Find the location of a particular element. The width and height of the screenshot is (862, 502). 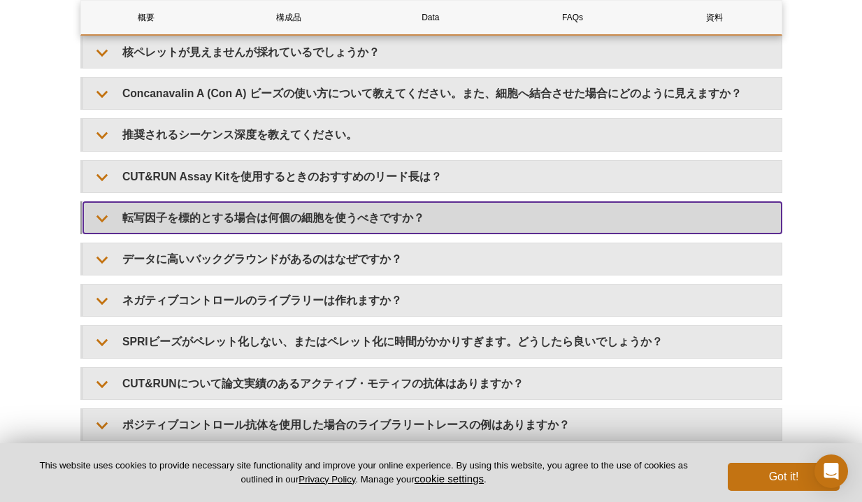

summary: ネガティブコントロールのライブラリーは作れますか？ is located at coordinates (432, 300).